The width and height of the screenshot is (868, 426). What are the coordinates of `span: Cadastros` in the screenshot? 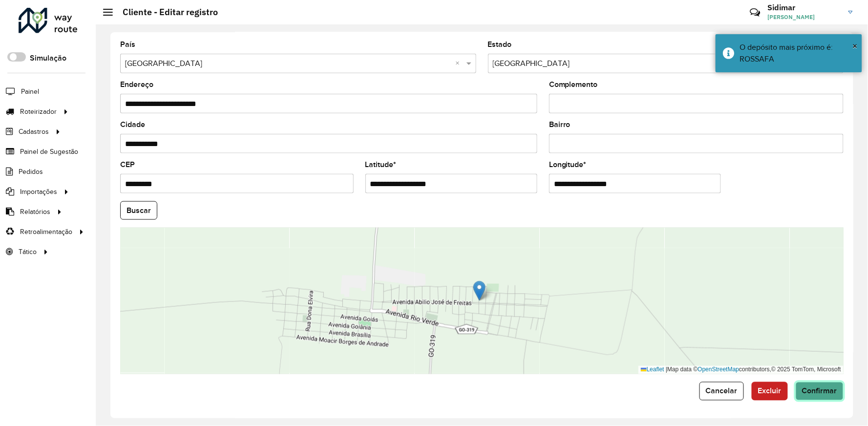 It's located at (34, 131).